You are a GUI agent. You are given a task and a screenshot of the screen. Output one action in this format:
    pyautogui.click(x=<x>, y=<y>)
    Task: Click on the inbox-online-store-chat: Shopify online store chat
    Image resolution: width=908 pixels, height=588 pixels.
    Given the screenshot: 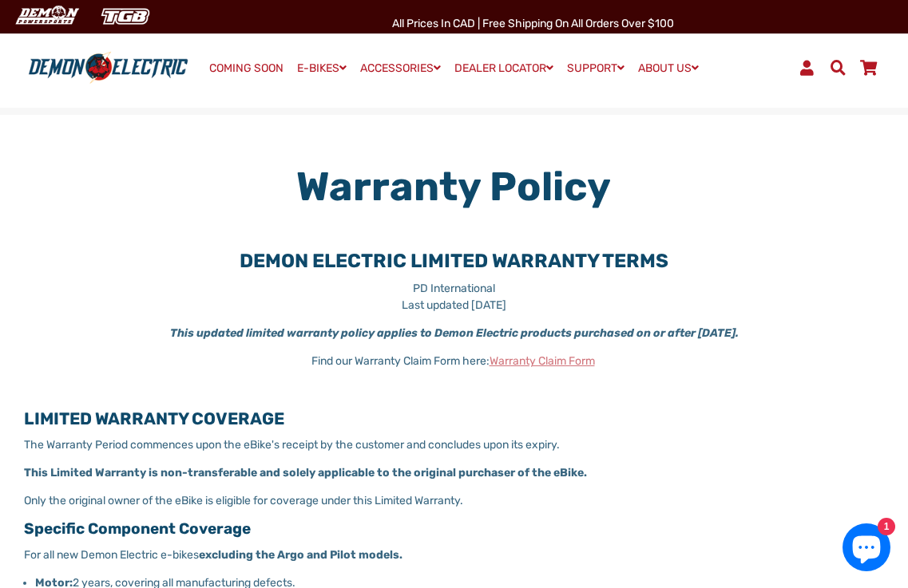 What is the action you would take?
    pyautogui.click(x=866, y=549)
    